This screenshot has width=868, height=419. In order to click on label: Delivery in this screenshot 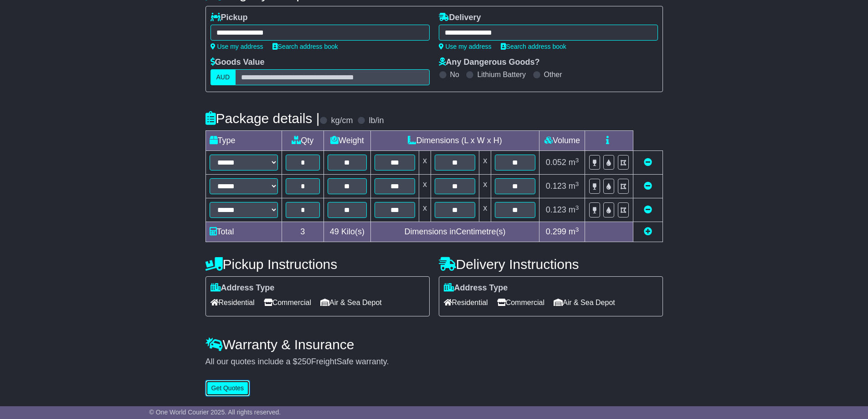, I will do `click(460, 18)`.